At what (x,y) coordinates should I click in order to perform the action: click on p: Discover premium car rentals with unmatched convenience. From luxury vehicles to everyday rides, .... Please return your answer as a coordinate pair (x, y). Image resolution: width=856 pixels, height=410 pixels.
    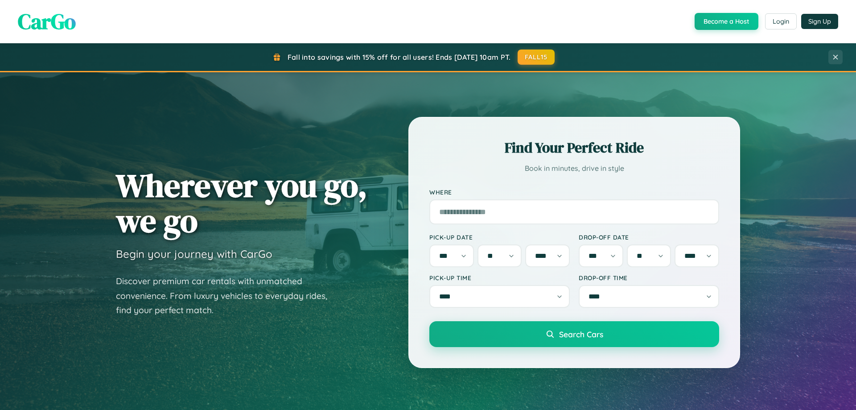
    Looking at the image, I should click on (227, 296).